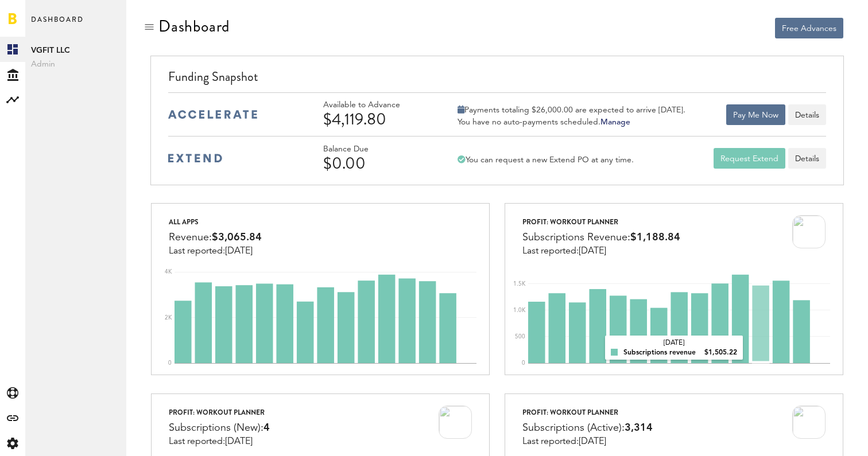  Describe the element at coordinates (168, 318) in the screenshot. I see `text: 2K` at that location.